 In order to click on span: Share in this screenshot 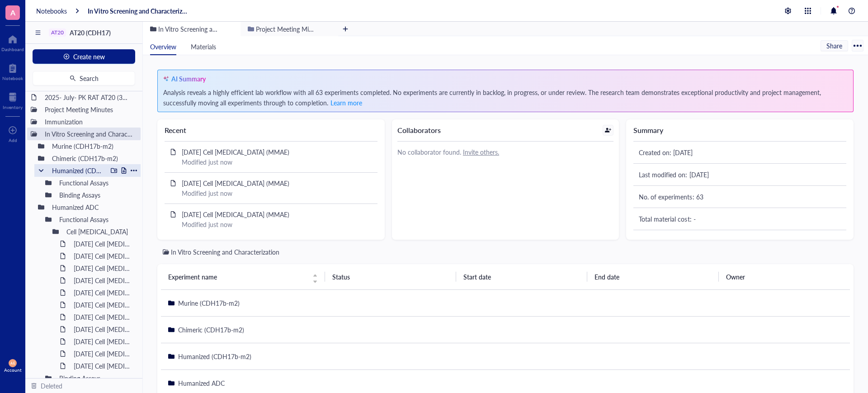, I will do `click(834, 46)`.